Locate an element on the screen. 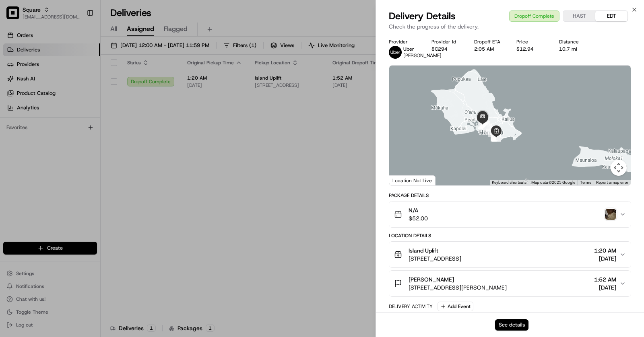 The height and width of the screenshot is (337, 644). button: Keyboard shortcuts is located at coordinates (509, 182).